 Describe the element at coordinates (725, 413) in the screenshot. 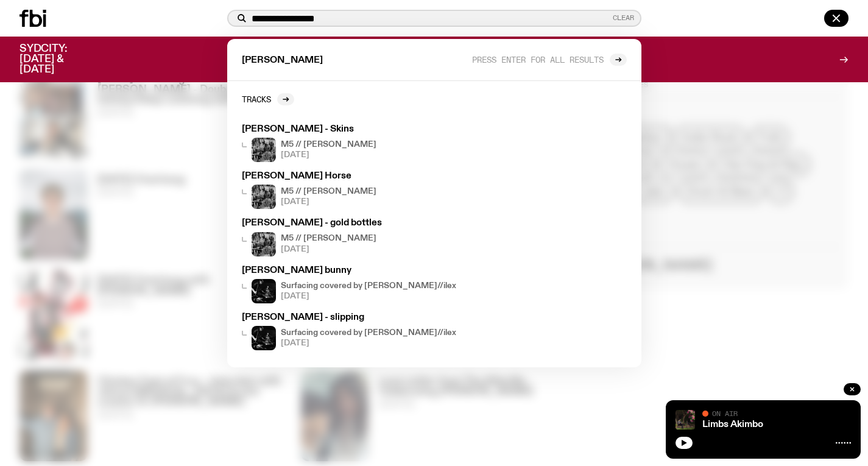

I see `span: On Air` at that location.